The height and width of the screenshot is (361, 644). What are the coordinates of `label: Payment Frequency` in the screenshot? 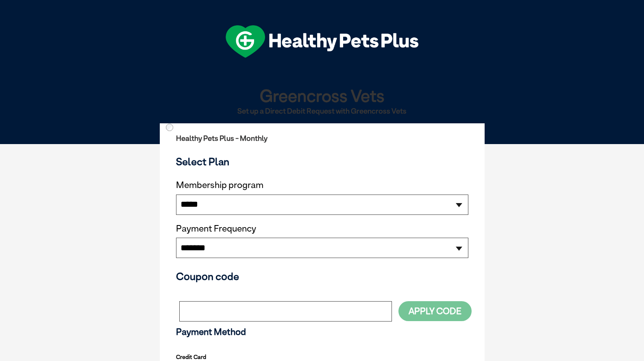 It's located at (216, 229).